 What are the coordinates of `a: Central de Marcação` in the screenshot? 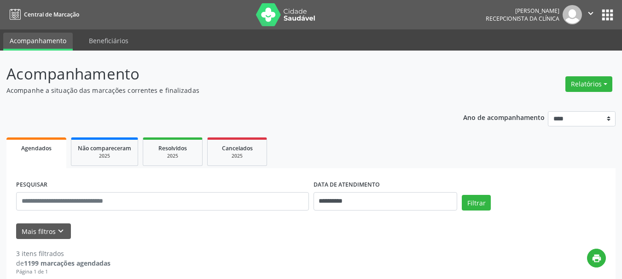 It's located at (43, 14).